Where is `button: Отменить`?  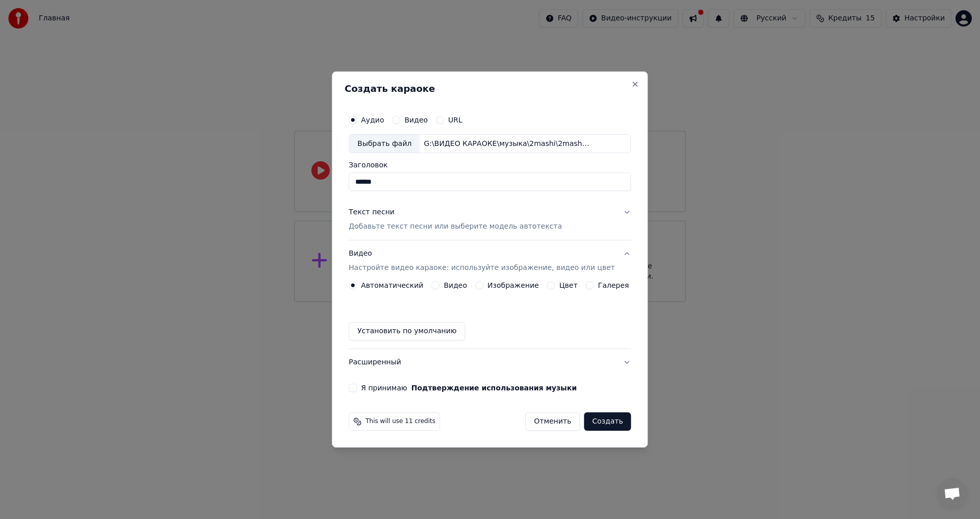 button: Отменить is located at coordinates (552, 422).